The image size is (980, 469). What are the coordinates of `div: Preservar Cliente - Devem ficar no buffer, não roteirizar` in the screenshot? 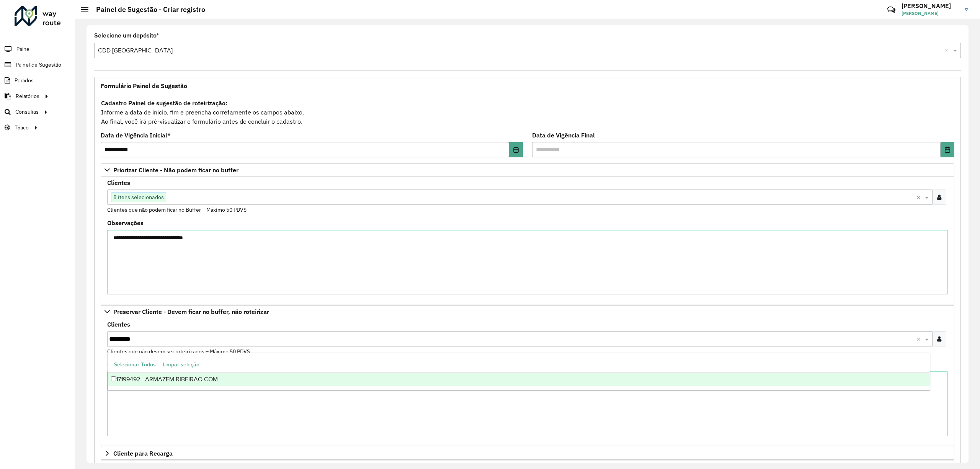 It's located at (528, 382).